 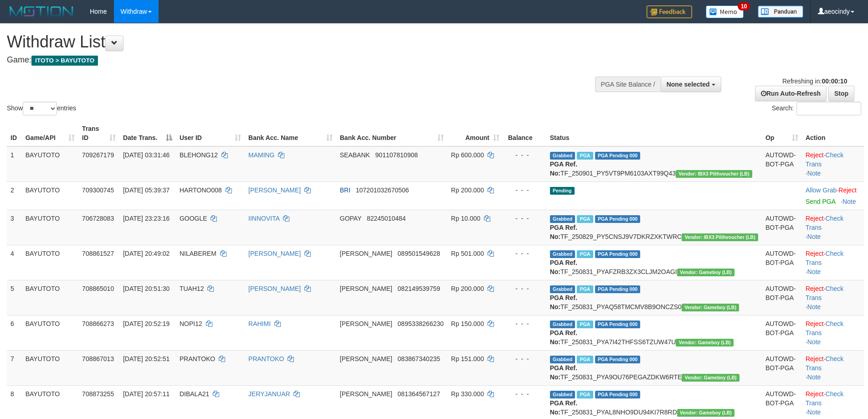 What do you see at coordinates (355, 155) in the screenshot?
I see `span: SEABANK` at bounding box center [355, 155].